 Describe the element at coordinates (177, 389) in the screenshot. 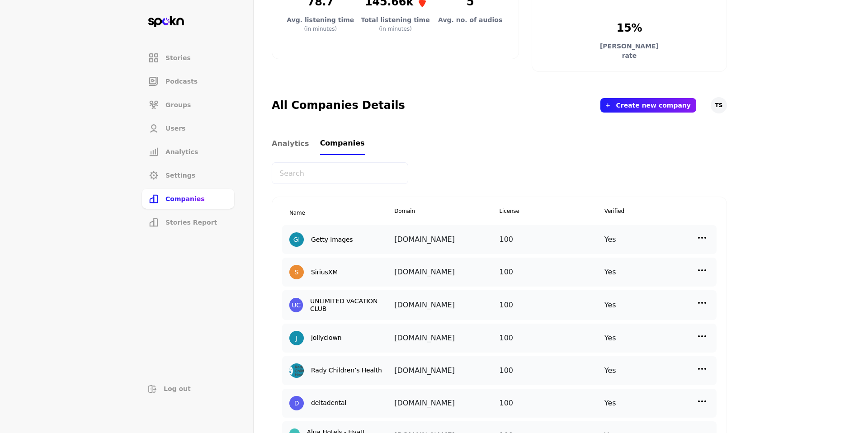

I see `span: Log out` at that location.